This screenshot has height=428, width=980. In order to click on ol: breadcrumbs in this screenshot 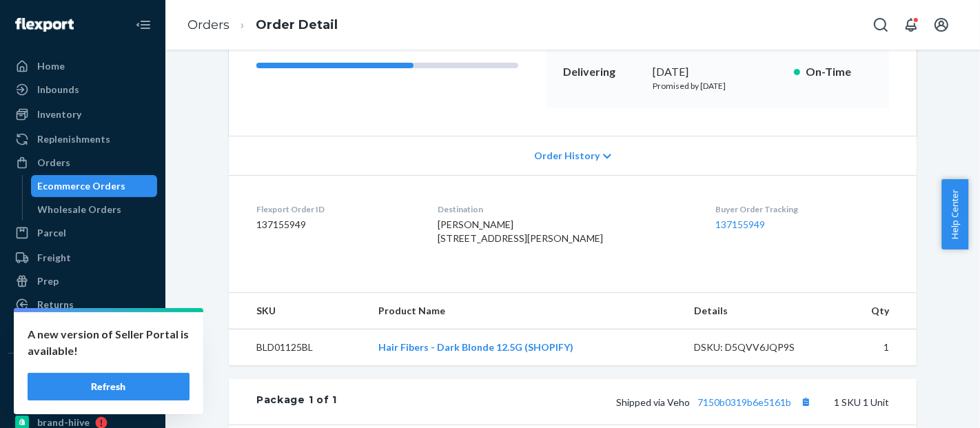, I will do `click(262, 25)`.